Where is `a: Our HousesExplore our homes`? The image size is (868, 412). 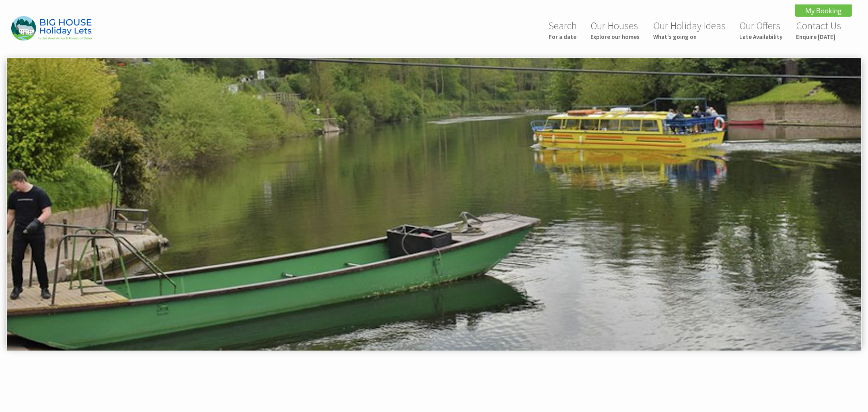
a: Our HousesExplore our homes is located at coordinates (615, 30).